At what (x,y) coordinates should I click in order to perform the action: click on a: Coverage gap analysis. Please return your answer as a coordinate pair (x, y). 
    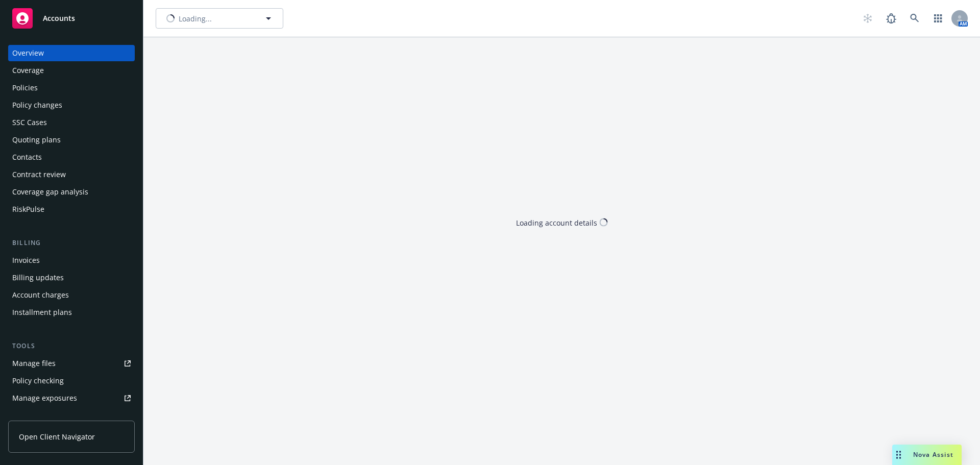
    Looking at the image, I should click on (72, 192).